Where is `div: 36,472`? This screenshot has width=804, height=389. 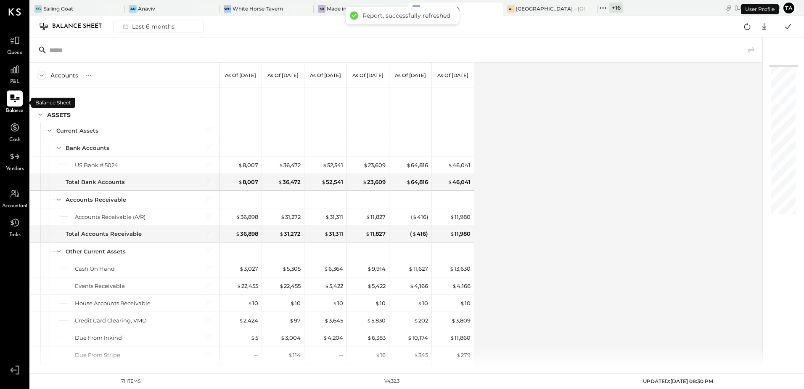 div: 36,472 is located at coordinates (289, 182).